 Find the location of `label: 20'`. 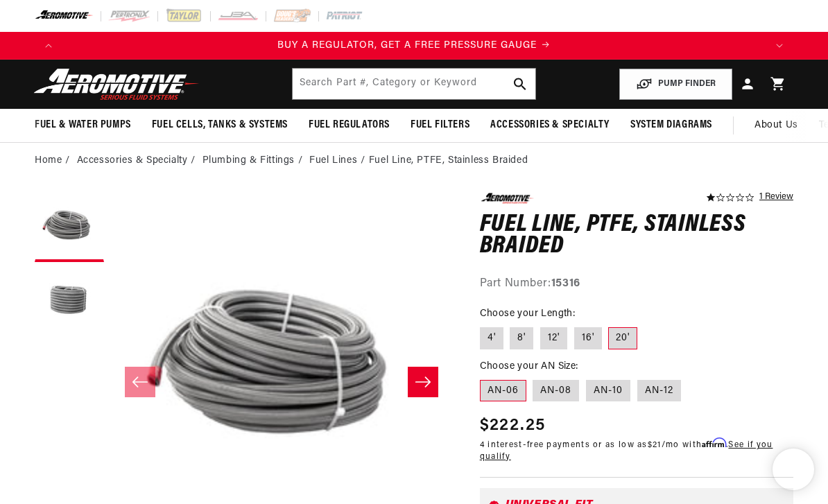

label: 20' is located at coordinates (623, 338).